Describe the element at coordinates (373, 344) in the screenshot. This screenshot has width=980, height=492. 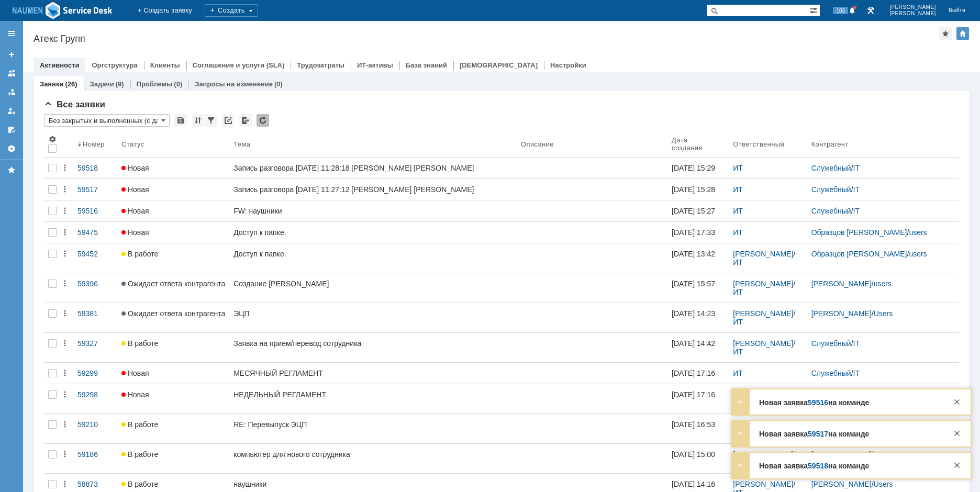
I see `div: Заявка на прием/перевод сотрудника` at that location.